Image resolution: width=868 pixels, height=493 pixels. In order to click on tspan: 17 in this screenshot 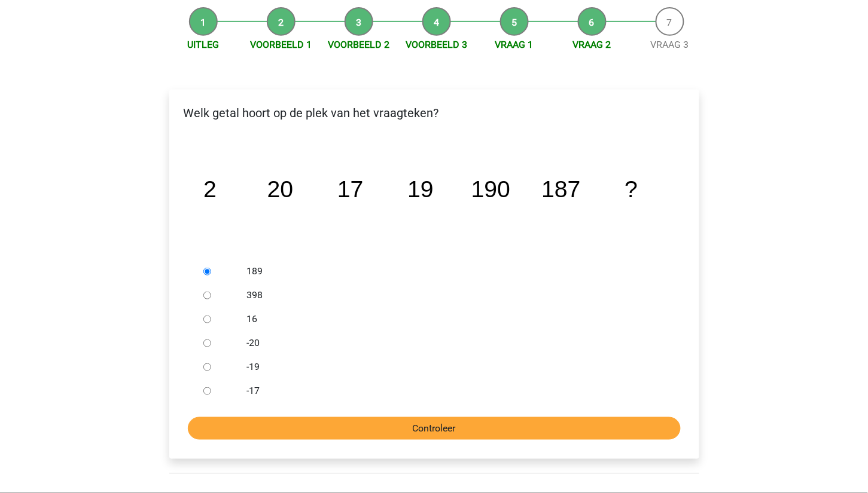, I will do `click(351, 190)`.